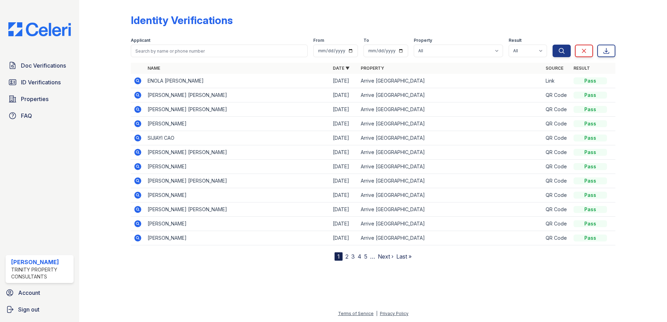 The image size is (667, 322). I want to click on a: Privacy Policy, so click(394, 314).